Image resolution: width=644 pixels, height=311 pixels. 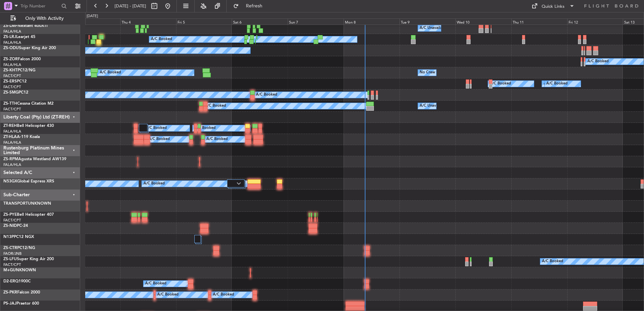 What do you see at coordinates (11, 48) in the screenshot?
I see `span: ZS-ODU` at bounding box center [11, 48].